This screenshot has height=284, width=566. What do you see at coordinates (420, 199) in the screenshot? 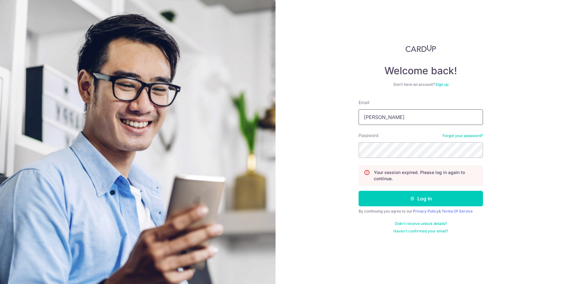
I see `button: Log in` at bounding box center [420, 199].